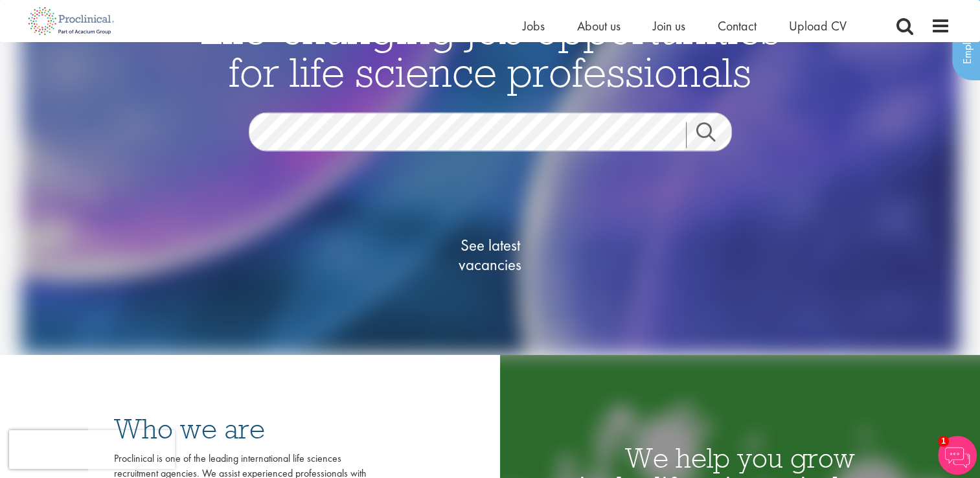  Describe the element at coordinates (669, 26) in the screenshot. I see `span: Join us` at that location.